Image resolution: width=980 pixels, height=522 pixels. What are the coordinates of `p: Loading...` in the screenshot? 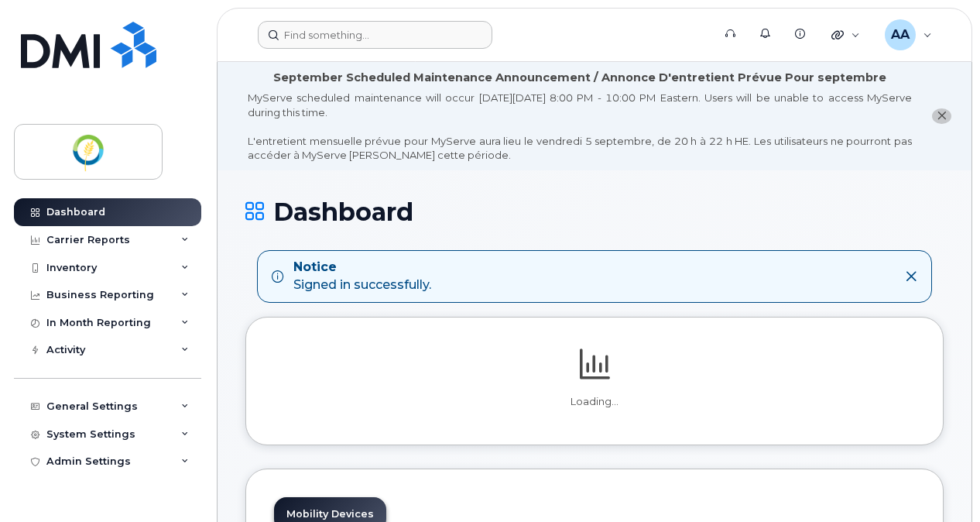 It's located at (594, 402).